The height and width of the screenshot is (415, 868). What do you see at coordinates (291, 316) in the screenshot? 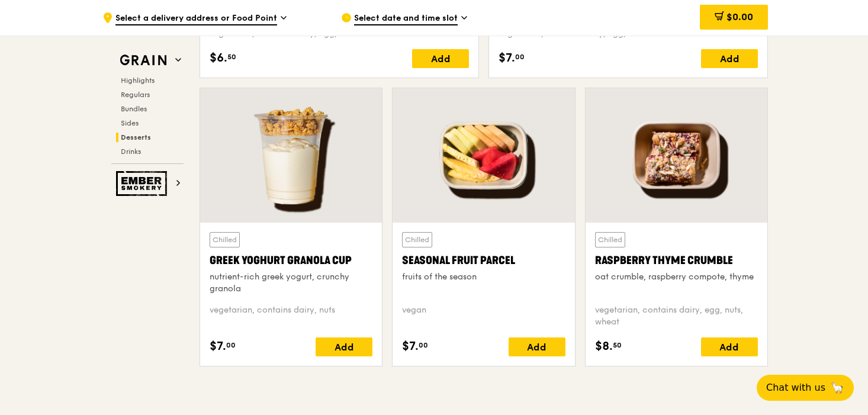
I see `div: vegetarian, contains dairy, nuts` at bounding box center [291, 316].